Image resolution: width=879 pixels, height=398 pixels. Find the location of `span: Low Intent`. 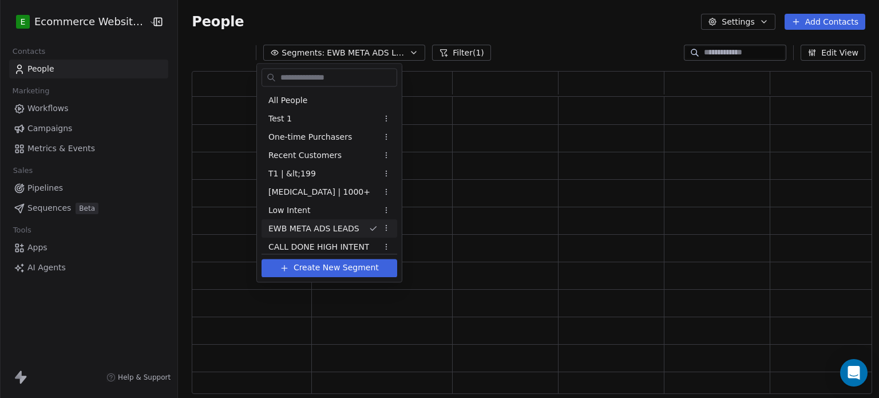

span: Low Intent is located at coordinates (290, 210).